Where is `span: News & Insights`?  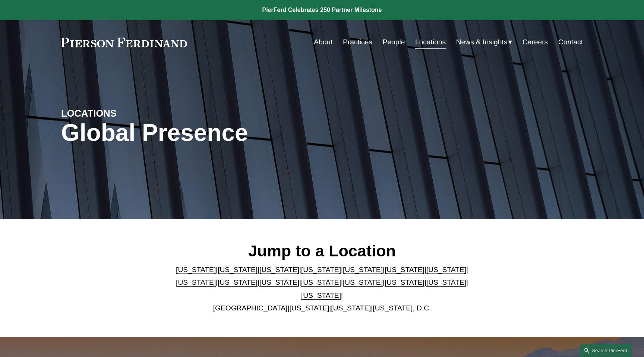
span: News & Insights is located at coordinates (482, 42).